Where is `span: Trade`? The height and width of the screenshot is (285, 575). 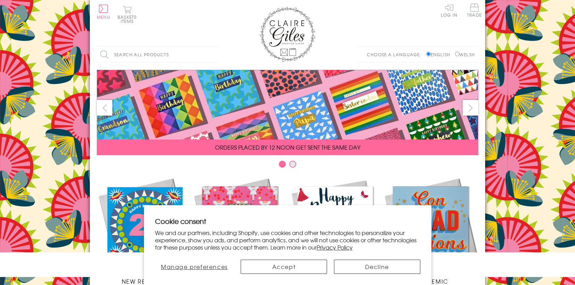
span: Trade is located at coordinates (475, 10).